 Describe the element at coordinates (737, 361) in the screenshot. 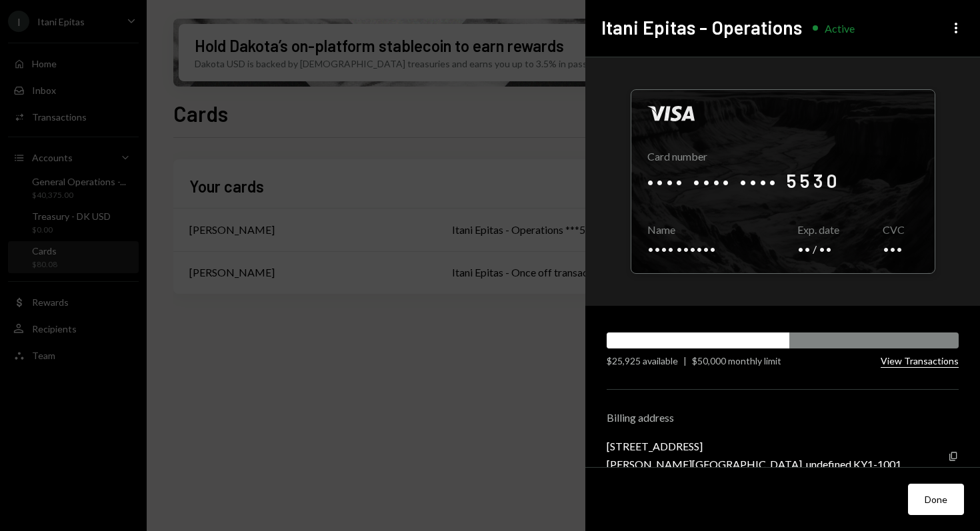

I see `div: $50,000 monthly limit` at that location.